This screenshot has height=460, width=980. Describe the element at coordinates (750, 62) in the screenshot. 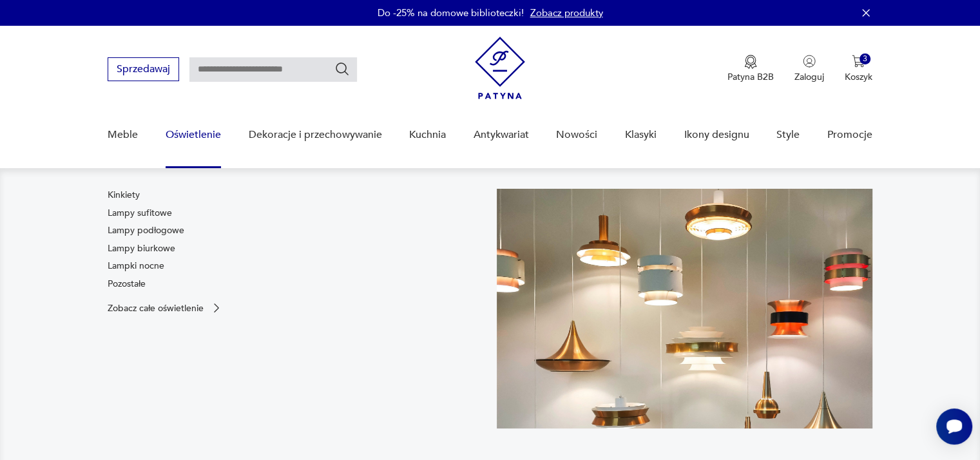

I see `img: Ikona medalu` at that location.